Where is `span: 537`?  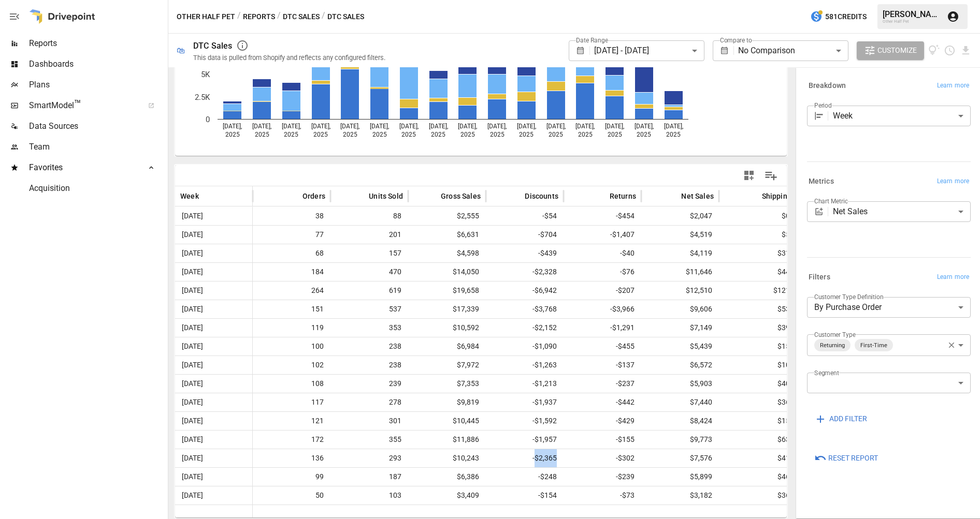
span: 537 is located at coordinates (369, 309).